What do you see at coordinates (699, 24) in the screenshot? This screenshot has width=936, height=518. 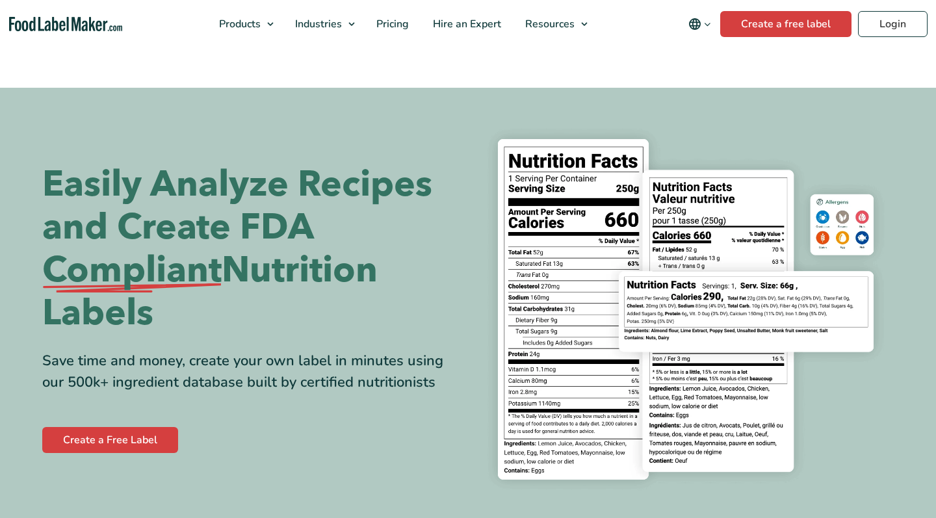 I see `button: Change language` at bounding box center [699, 24].